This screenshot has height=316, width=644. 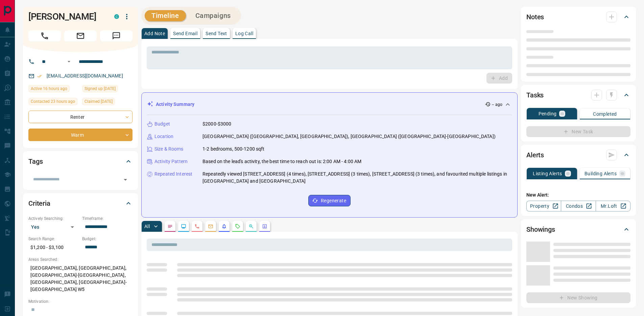 What do you see at coordinates (107, 219) in the screenshot?
I see `p: Timeframe:` at bounding box center [107, 219].